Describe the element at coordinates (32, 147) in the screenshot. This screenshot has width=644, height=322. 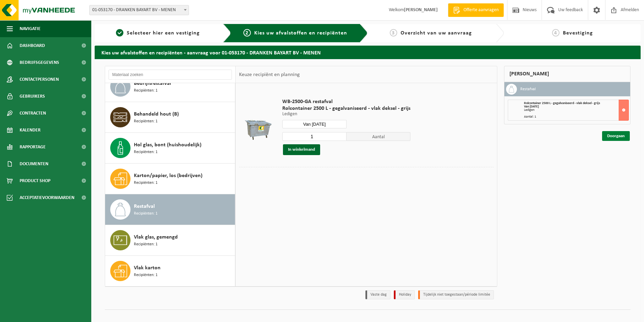
I see `span: Rapportage` at that location.